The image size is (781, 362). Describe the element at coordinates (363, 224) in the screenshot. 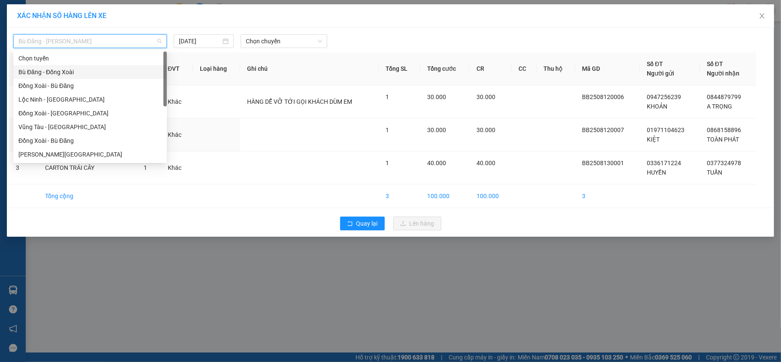

I see `button: rollbackQuay lại` at that location.